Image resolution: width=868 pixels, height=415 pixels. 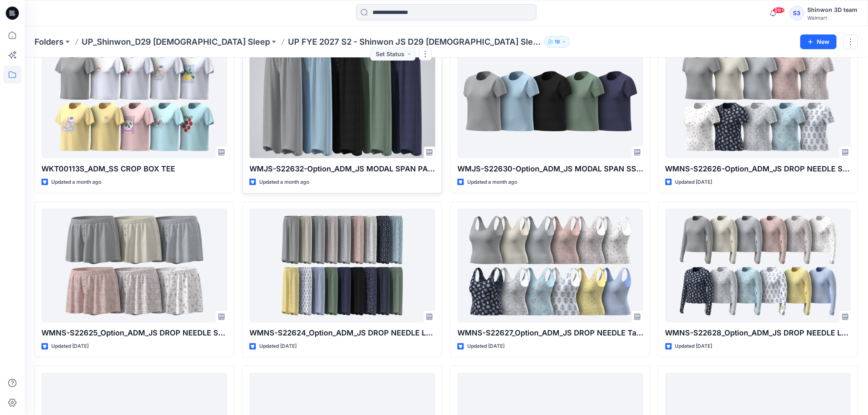 What do you see at coordinates (557, 42) in the screenshot?
I see `p: 19` at bounding box center [557, 42].